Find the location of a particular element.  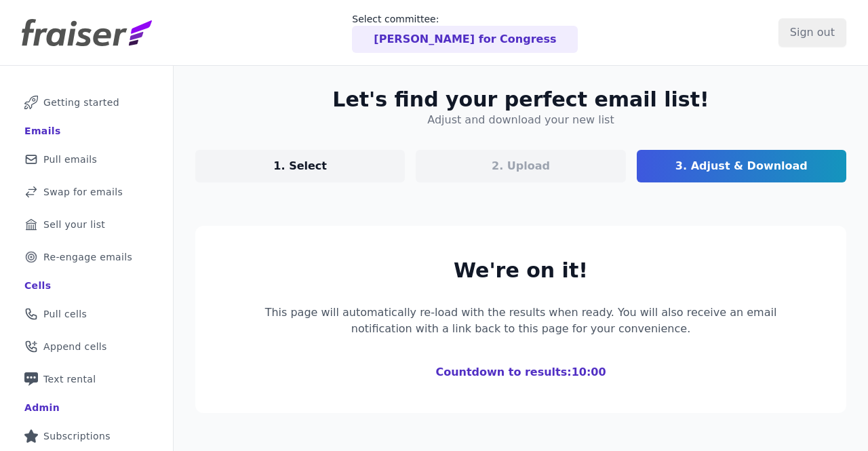

h2: Let's find your perfect email list! is located at coordinates (520, 100).